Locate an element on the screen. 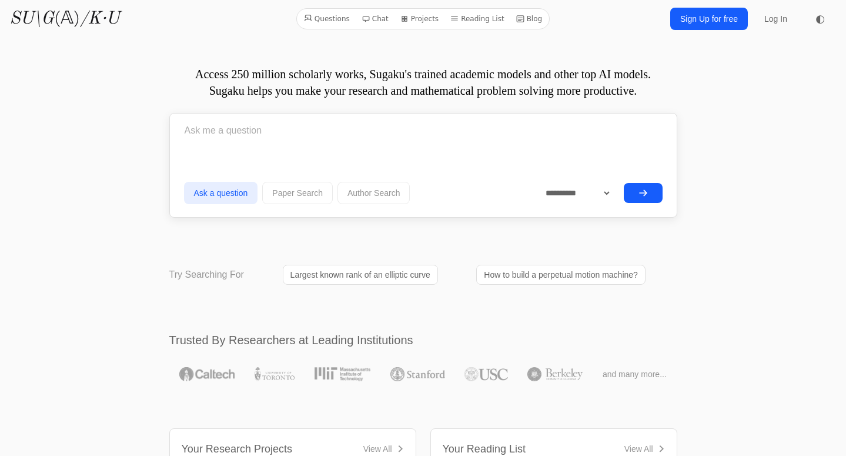 This screenshot has height=456, width=846. a: Chat is located at coordinates (375, 19).